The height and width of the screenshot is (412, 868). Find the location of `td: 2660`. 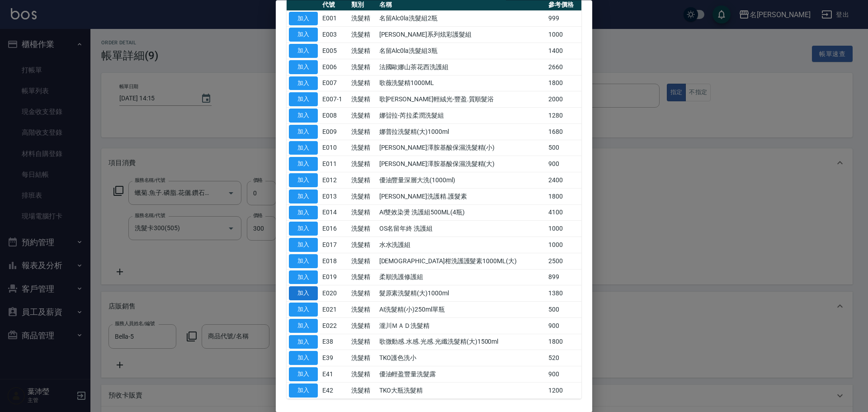

td: 2660 is located at coordinates (563, 67).